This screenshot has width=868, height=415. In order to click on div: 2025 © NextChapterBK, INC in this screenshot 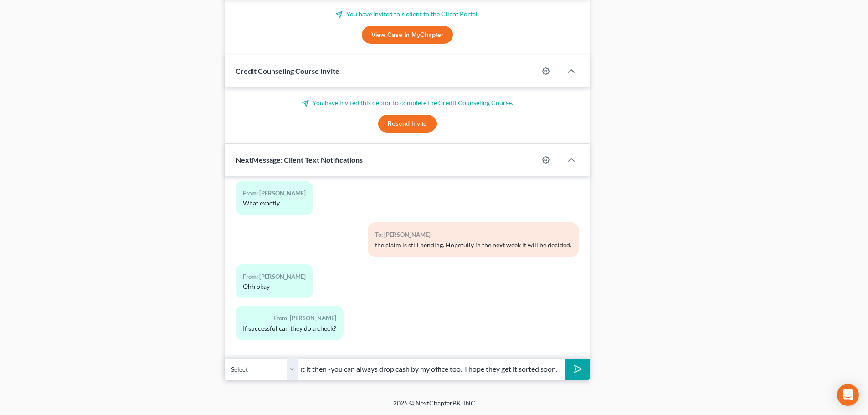, I will do `click(434, 407)`.